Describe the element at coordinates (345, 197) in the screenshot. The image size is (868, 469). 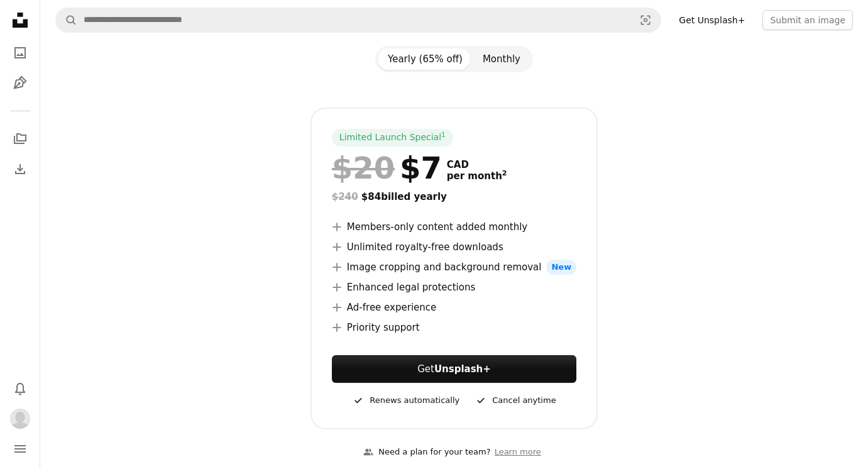
I see `span: $240` at that location.